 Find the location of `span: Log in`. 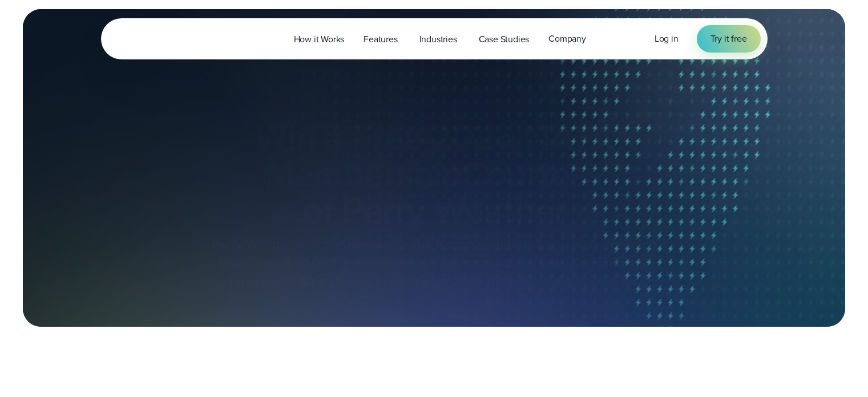

span: Log in is located at coordinates (666, 38).